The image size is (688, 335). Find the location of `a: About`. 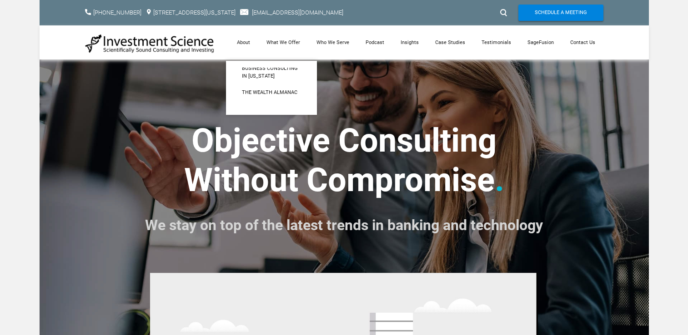

a: About is located at coordinates (243, 42).